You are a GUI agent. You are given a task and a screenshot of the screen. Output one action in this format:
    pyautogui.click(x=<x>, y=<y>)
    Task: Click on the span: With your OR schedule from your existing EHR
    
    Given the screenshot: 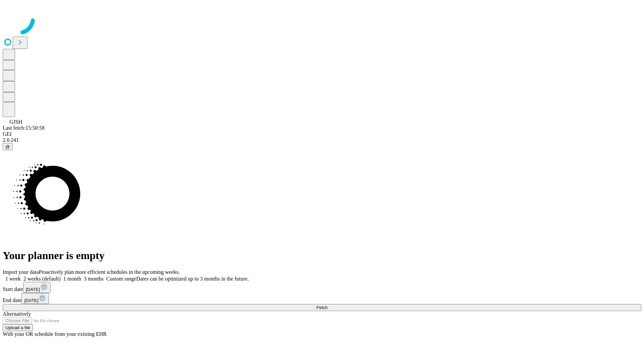 What is the action you would take?
    pyautogui.click(x=55, y=334)
    